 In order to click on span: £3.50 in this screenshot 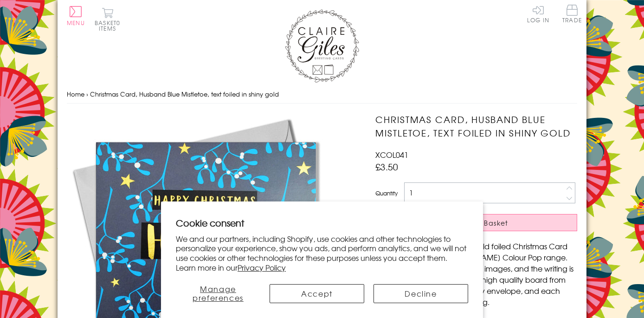, I will do `click(387, 167)`.